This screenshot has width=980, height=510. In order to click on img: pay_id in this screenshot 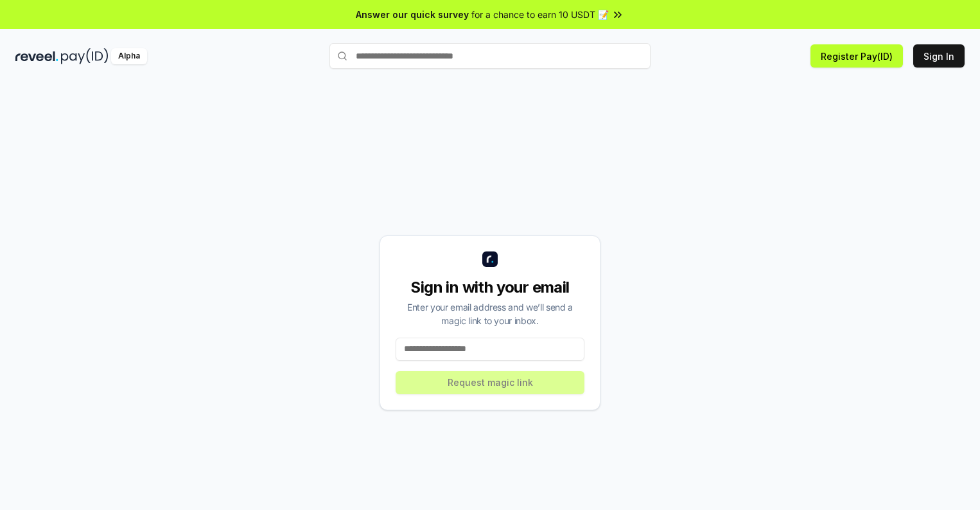, I will do `click(85, 56)`.